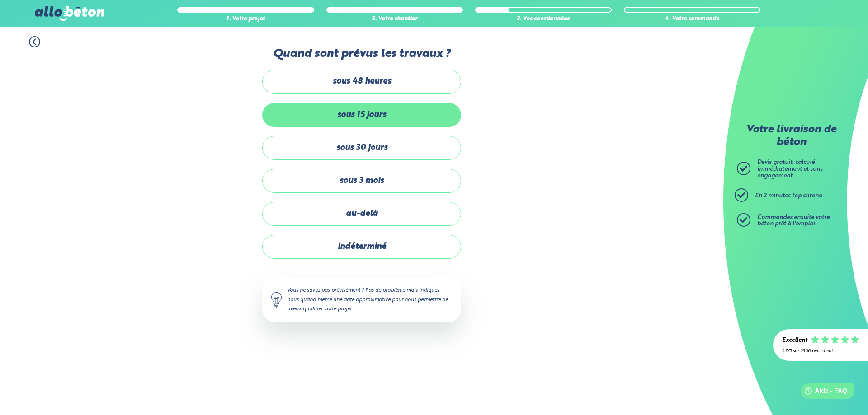  Describe the element at coordinates (362, 214) in the screenshot. I see `label: au-delà` at that location.